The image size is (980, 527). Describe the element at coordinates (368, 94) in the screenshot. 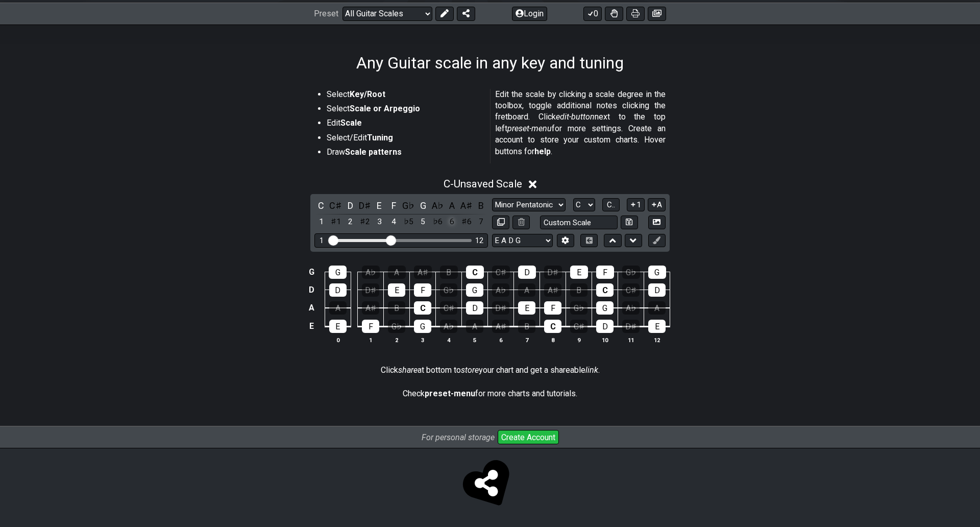

I see `strong: Key/Root` at that location.